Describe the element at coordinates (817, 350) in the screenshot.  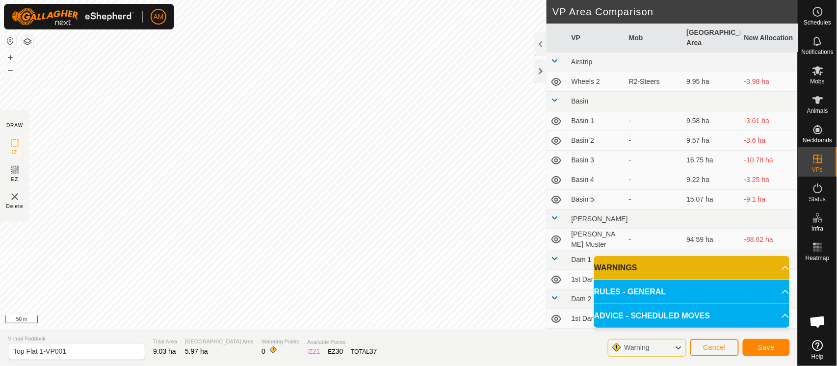
I see `a: Help` at that location.